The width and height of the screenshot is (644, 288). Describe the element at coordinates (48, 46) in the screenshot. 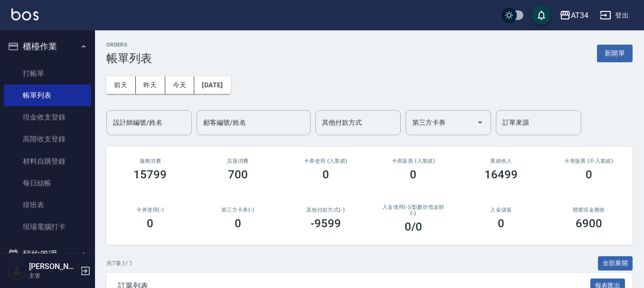

I see `button: 櫃檯作業` at that location.